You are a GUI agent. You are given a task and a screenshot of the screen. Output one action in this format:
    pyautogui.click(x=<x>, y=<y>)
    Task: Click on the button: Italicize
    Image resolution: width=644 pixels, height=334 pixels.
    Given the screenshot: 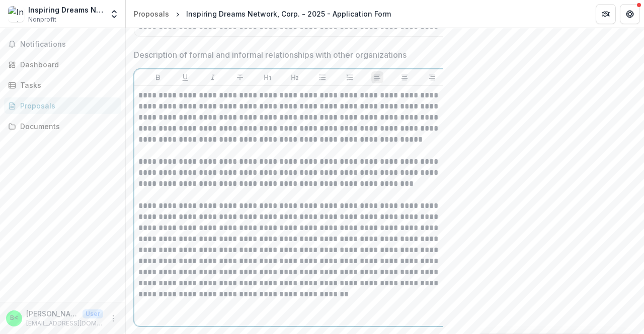 What is the action you would take?
    pyautogui.click(x=212, y=78)
    